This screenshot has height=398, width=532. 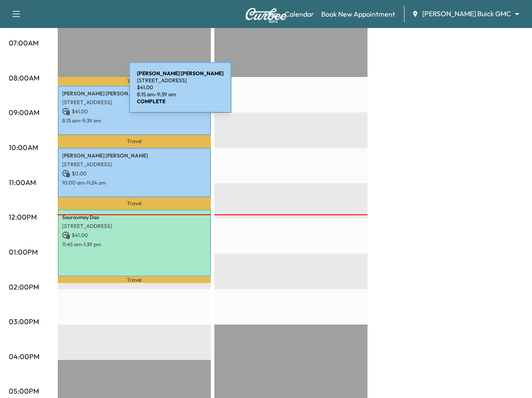 I want to click on div: Beta, so click(x=273, y=21).